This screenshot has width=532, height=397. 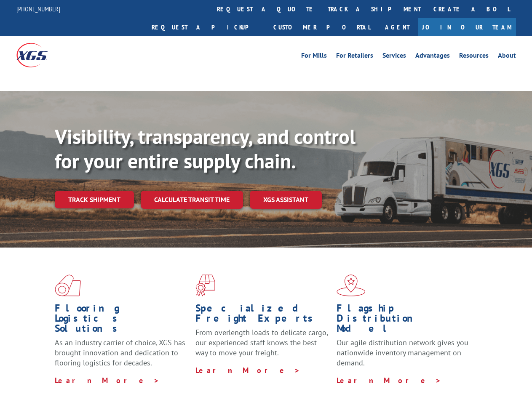 I want to click on a: Join Our Team, so click(x=467, y=27).